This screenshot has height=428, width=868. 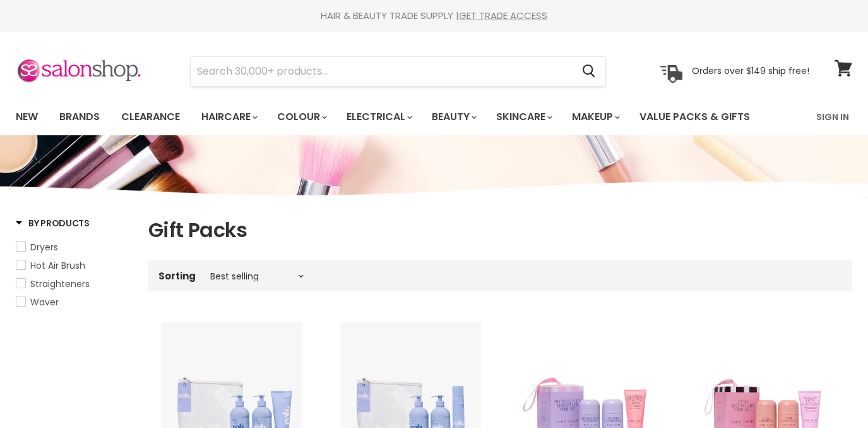 I want to click on a: Electrical, so click(x=378, y=117).